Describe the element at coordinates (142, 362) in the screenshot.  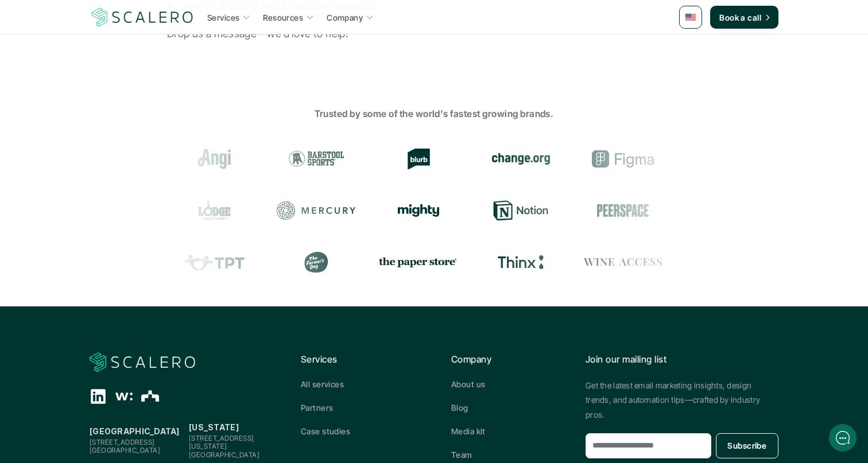
I see `a: Scalero company logo for dark backgrounds` at that location.